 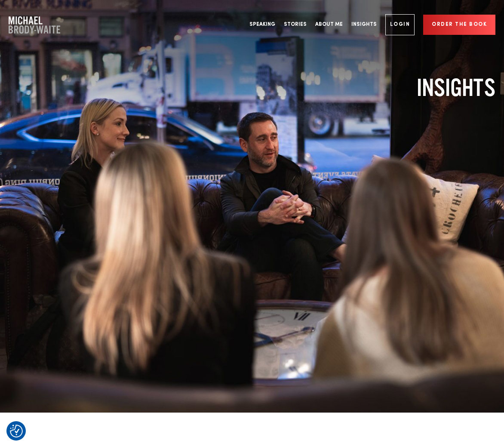 I want to click on img: Revisit consent button, so click(x=16, y=431).